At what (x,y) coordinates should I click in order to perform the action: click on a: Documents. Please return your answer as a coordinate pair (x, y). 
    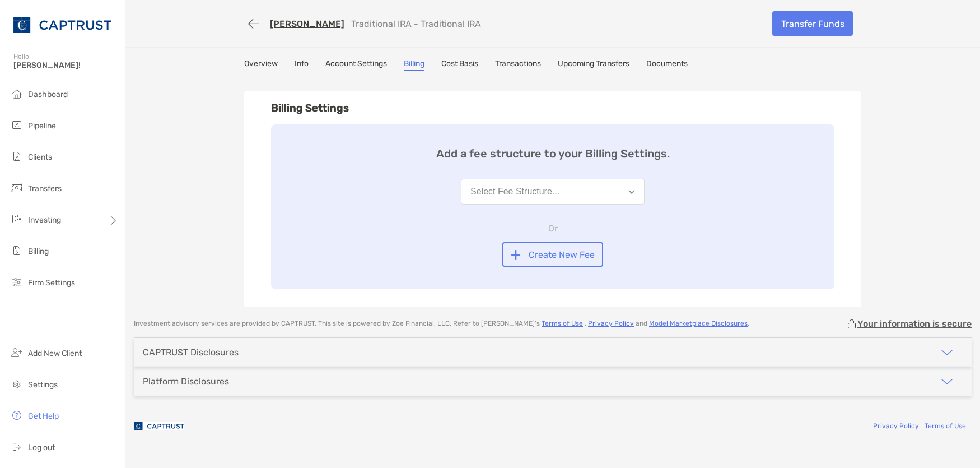
    Looking at the image, I should click on (667, 65).